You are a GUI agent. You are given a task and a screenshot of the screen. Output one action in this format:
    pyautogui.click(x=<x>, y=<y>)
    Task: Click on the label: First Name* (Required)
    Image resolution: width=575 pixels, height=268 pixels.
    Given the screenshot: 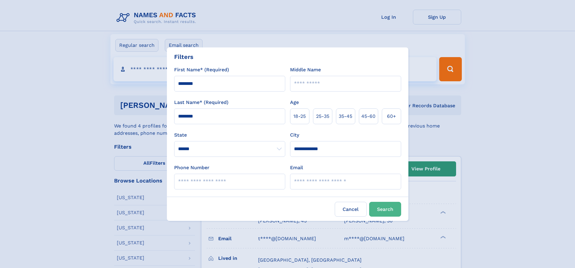 What is the action you would take?
    pyautogui.click(x=202, y=70)
    